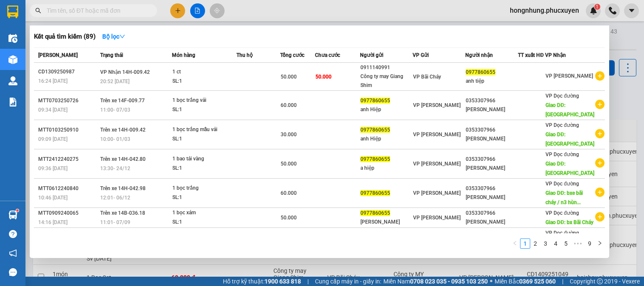 This screenshot has height=286, width=644. What do you see at coordinates (525, 243) in the screenshot?
I see `a: 1` at bounding box center [525, 243].